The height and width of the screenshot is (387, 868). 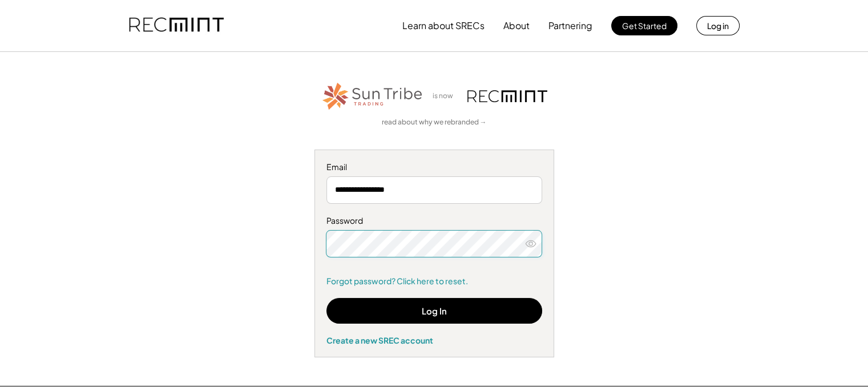 What do you see at coordinates (373, 96) in the screenshot?
I see `img: STT_Horizontal_Logo%2B-%2BColor.png` at bounding box center [373, 96].